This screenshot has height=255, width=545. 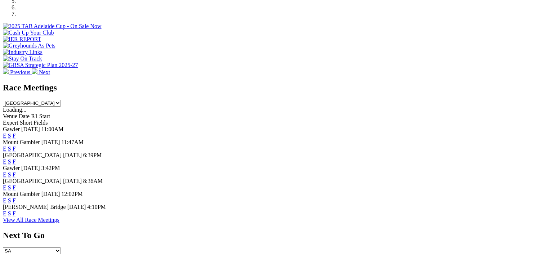 What do you see at coordinates (52, 26) in the screenshot?
I see `img: 2025 TAB Adelaide Cup - On Sale Now` at bounding box center [52, 26].